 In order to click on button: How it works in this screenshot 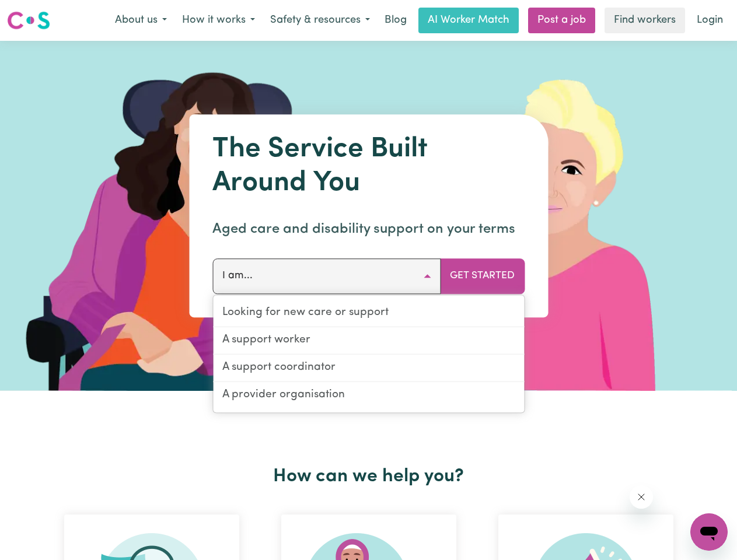, I will do `click(218, 20)`.